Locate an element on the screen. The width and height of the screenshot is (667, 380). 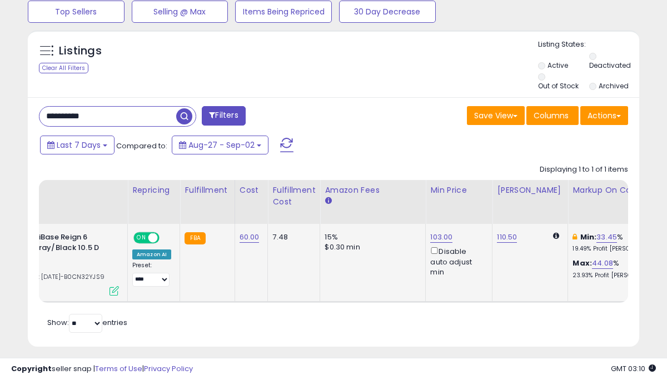
div: Fulfillment is located at coordinates (207, 190).